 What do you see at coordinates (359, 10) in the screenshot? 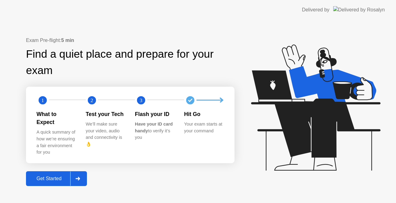
I see `img: Delivered by Rosalyn` at bounding box center [359, 10].